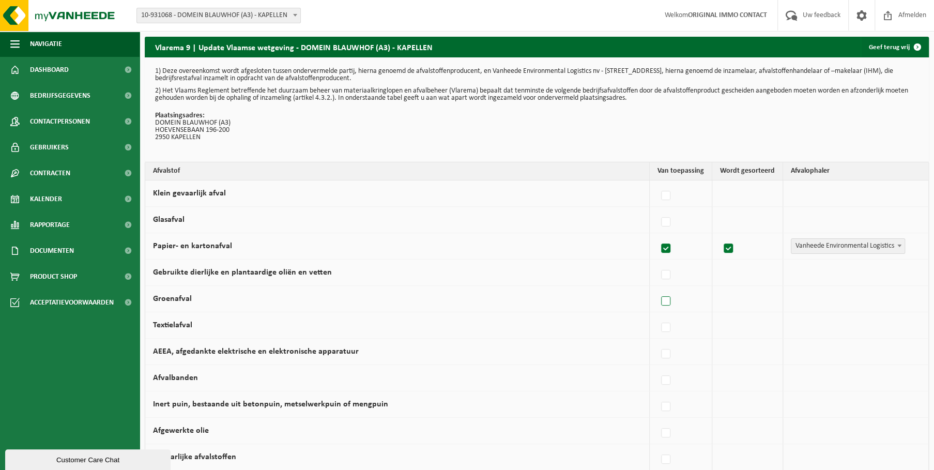 The image size is (934, 470). What do you see at coordinates (748, 171) in the screenshot?
I see `th: Wordt gesorteerd` at bounding box center [748, 171].